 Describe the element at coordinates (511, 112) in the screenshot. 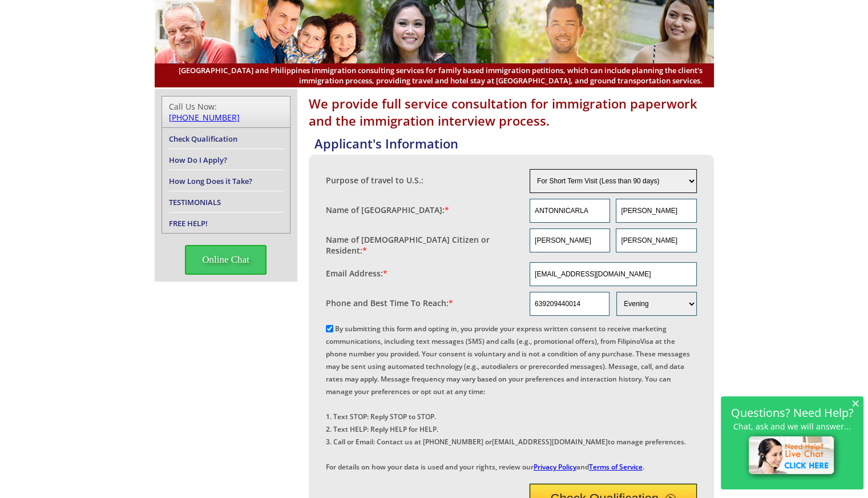

I see `h1: We provide full service consultation for immigration paperwork and the immigration interview proc...` at that location.